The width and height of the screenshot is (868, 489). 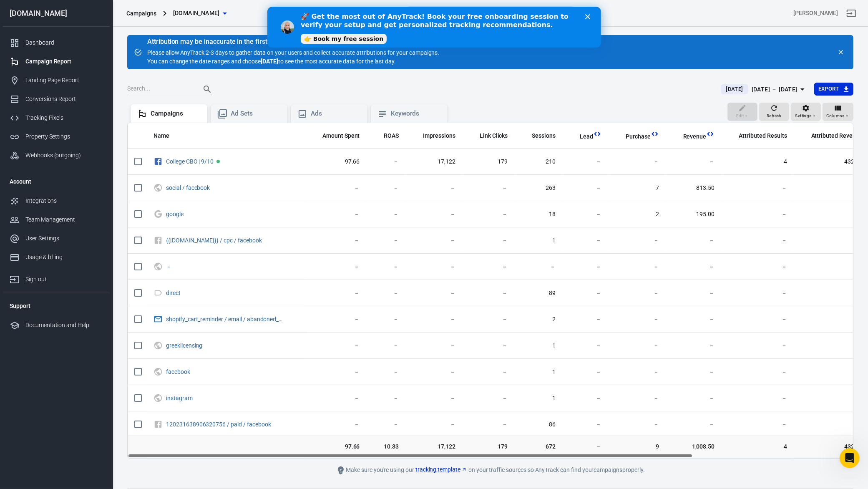 I want to click on a: instagram, so click(x=179, y=398).